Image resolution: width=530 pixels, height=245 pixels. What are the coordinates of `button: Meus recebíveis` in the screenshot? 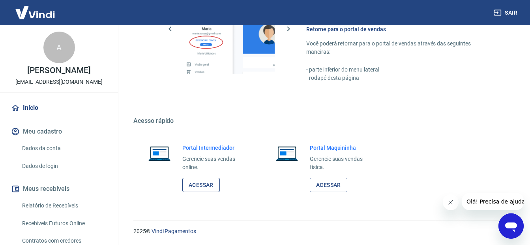 It's located at (59, 189).